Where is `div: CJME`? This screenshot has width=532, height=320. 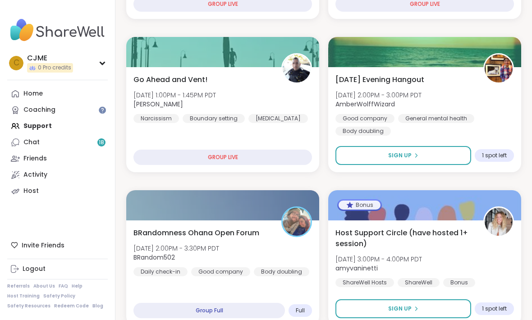
div: CJME is located at coordinates (50, 58).